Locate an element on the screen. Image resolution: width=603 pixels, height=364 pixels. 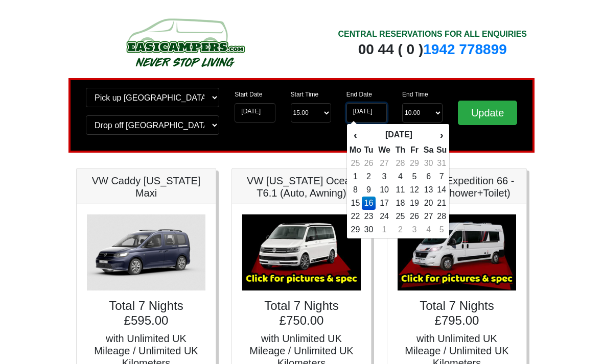
td: 13 is located at coordinates (428, 190).